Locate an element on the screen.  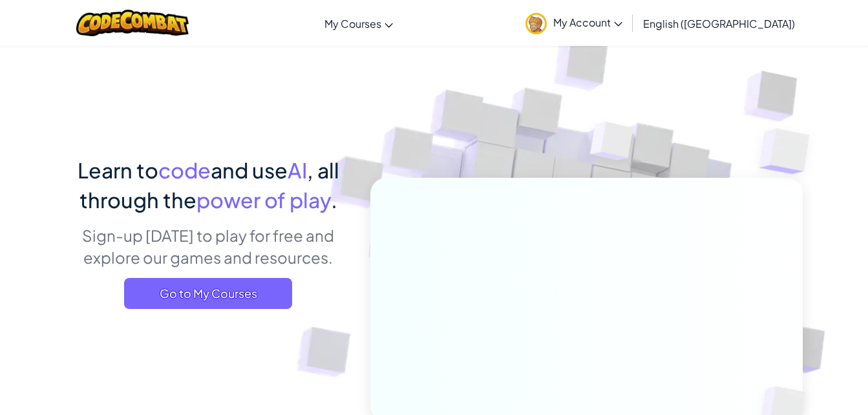
a: My Account is located at coordinates (574, 23).